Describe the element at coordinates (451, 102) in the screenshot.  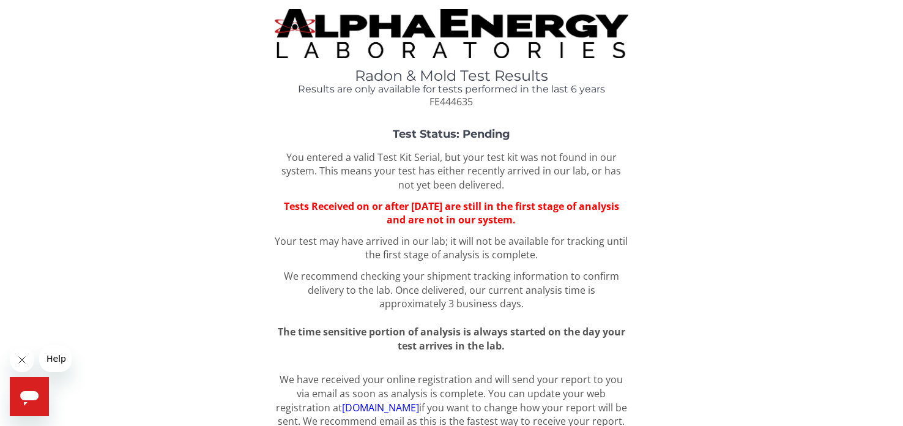
I see `span: FE444635` at that location.